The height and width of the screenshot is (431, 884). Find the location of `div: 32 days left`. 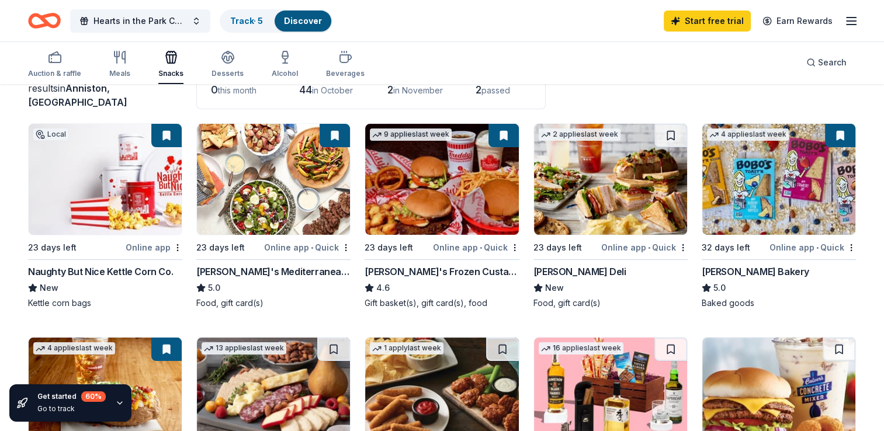

div: 32 days left is located at coordinates (726, 248).